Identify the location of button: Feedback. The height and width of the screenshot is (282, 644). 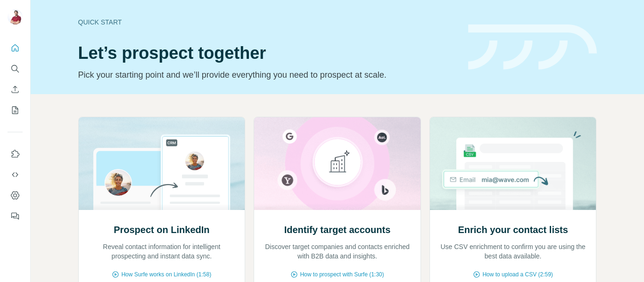
(15, 216).